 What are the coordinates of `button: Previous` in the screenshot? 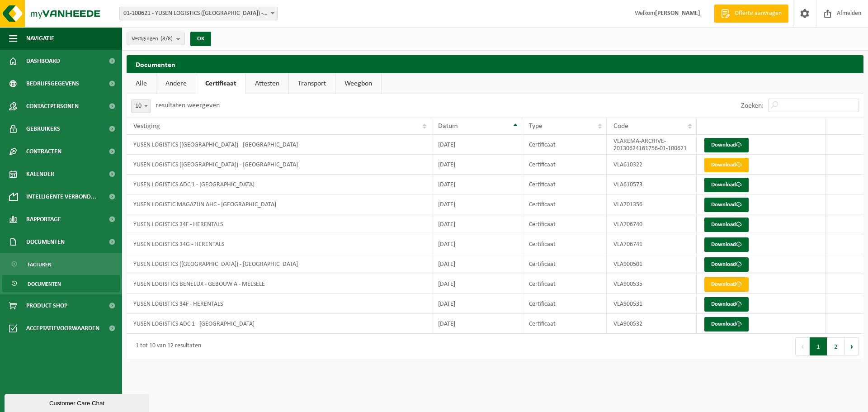 It's located at (802, 346).